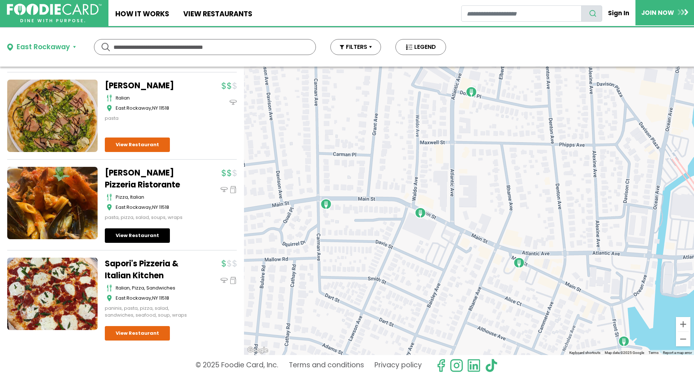  What do you see at coordinates (54, 13) in the screenshot?
I see `img: FoodieCard; Eat, Drink, Save, Donate` at bounding box center [54, 13].